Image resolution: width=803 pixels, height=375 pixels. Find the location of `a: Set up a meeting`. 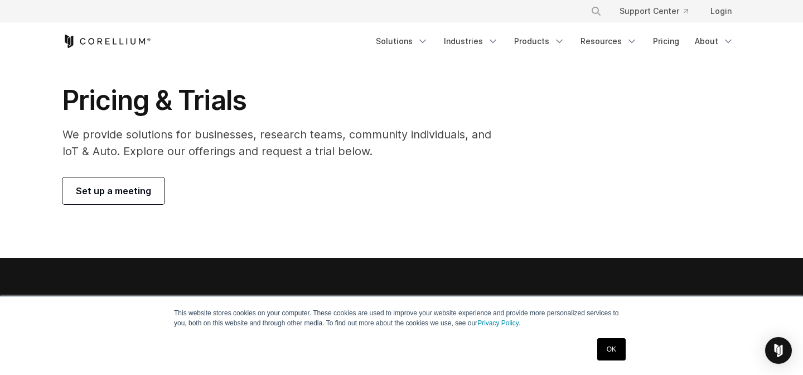

a: Set up a meeting is located at coordinates (113, 191).